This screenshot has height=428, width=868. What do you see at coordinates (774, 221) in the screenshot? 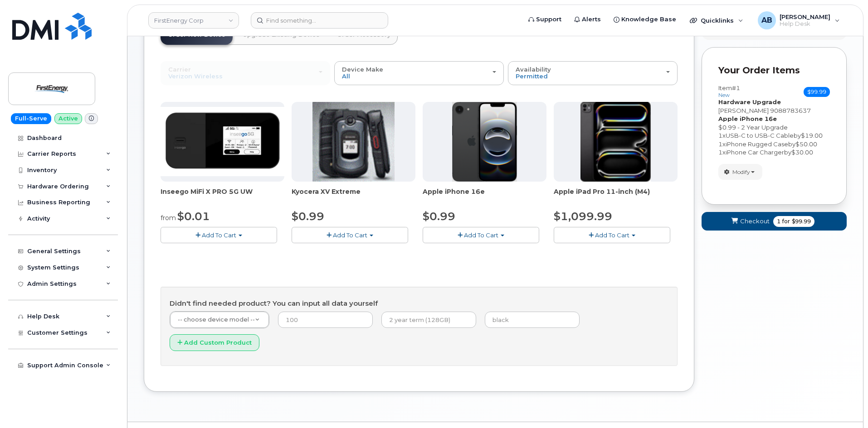
I see `button: Checkout 1 for $99.99` at bounding box center [774, 221].